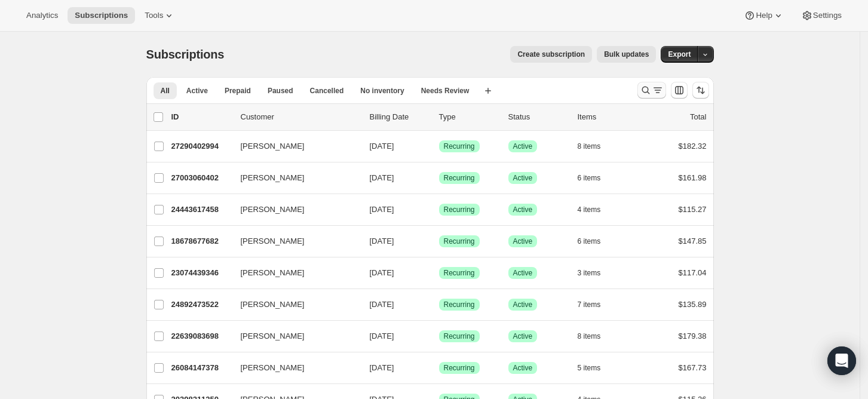 The width and height of the screenshot is (868, 399). Describe the element at coordinates (697, 117) in the screenshot. I see `p: Total` at that location.